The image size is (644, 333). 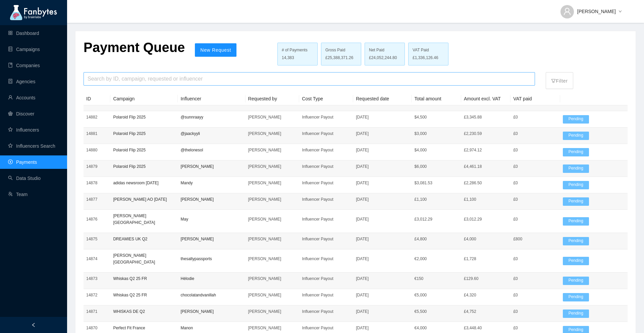 I want to click on p: £4,461.18, so click(x=485, y=166).